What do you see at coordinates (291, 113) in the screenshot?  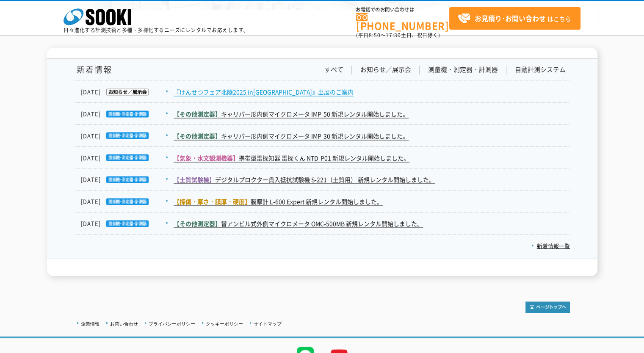 I see `a: 【その他測定器】キャリパー形内側マイクロメータ IMP-50 新規レンタル開始しました。` at bounding box center [291, 113].